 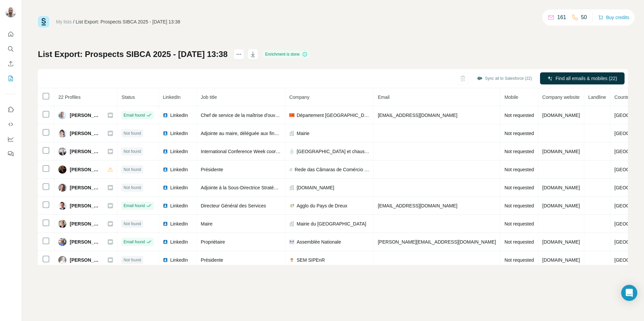 I want to click on div: Enrichment is done, so click(x=286, y=54).